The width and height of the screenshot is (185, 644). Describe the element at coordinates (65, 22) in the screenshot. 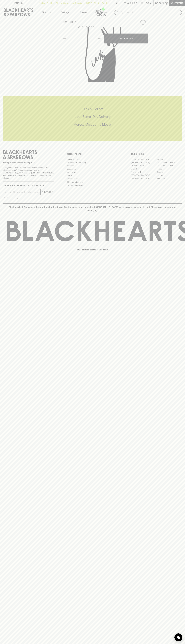

I see `a: HOME` at that location.